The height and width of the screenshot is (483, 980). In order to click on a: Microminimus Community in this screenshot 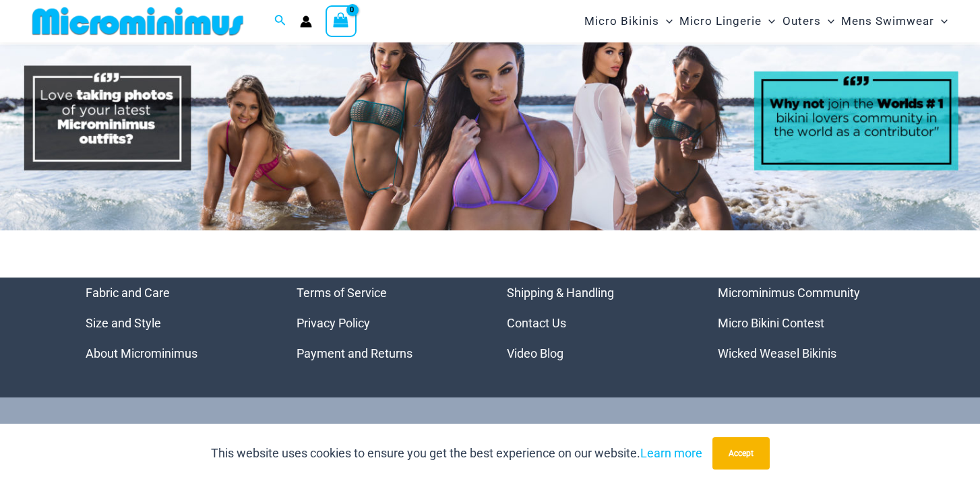, I will do `click(789, 292)`.